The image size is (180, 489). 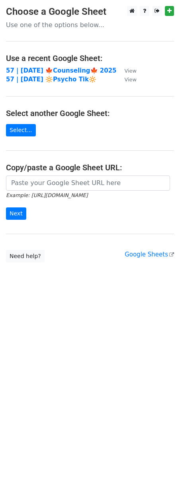 What do you see at coordinates (16, 213) in the screenshot?
I see `input: Next` at bounding box center [16, 213].